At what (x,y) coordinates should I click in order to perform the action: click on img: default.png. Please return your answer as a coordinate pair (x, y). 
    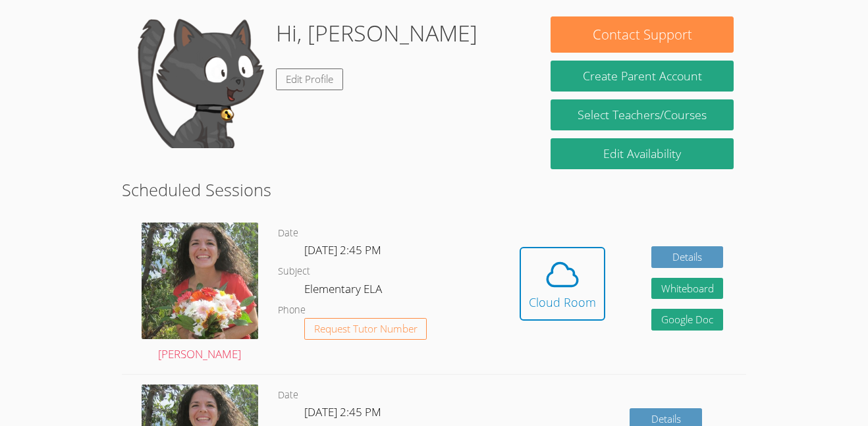
    Looking at the image, I should click on (200, 82).